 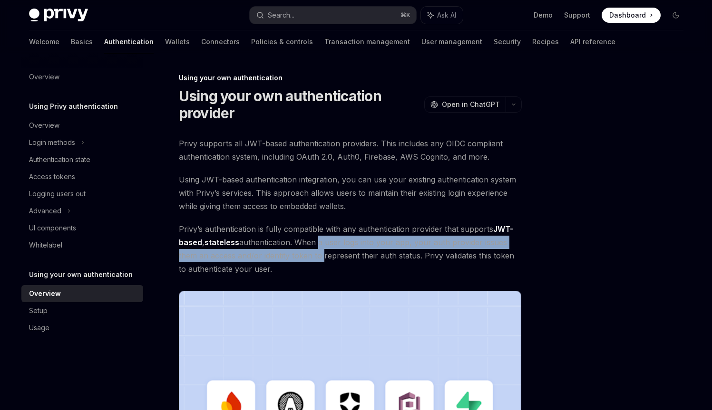 I want to click on h5: Using Privy authentication, so click(x=73, y=107).